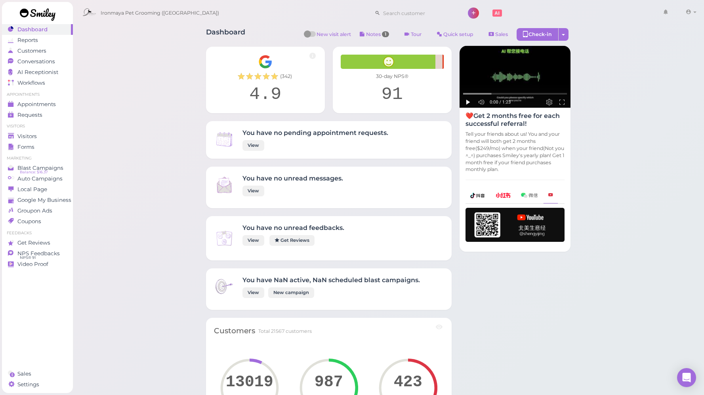 This screenshot has width=704, height=395. Describe the element at coordinates (29, 221) in the screenshot. I see `span: Coupons` at that location.